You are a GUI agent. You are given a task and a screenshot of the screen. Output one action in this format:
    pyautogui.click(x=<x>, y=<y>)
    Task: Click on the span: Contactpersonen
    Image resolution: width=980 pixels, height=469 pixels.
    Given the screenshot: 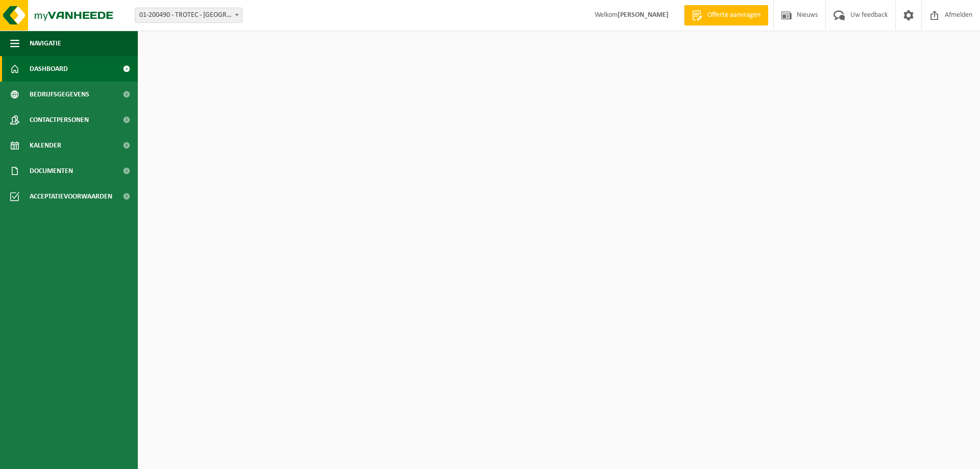 What is the action you would take?
    pyautogui.click(x=59, y=120)
    